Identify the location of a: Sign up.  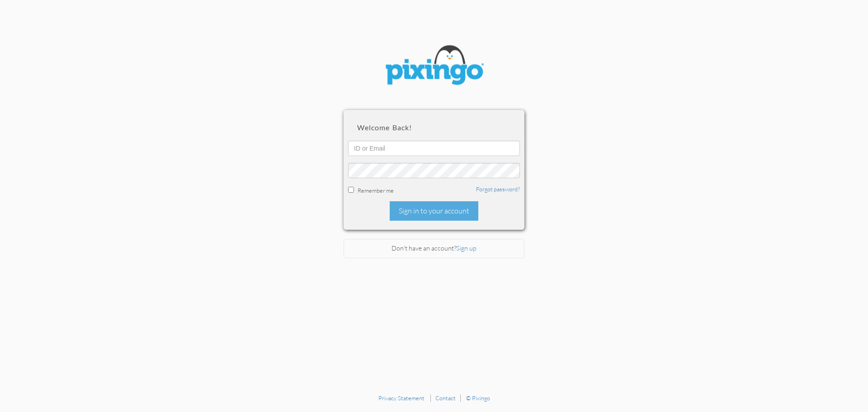
(466, 248).